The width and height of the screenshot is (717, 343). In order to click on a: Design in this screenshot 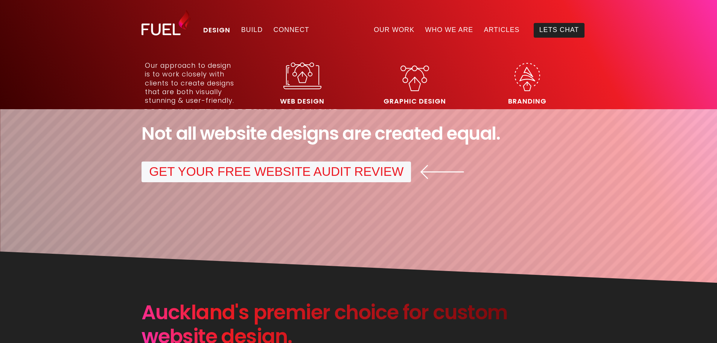, I will do `click(217, 30)`.